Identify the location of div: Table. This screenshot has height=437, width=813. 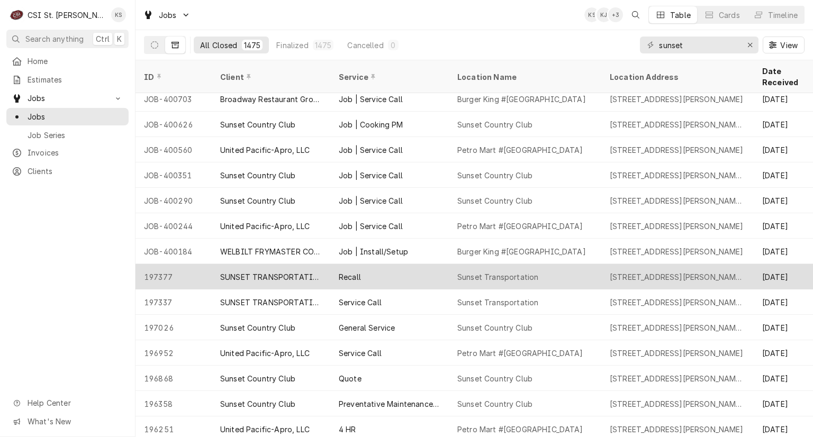
(681, 15).